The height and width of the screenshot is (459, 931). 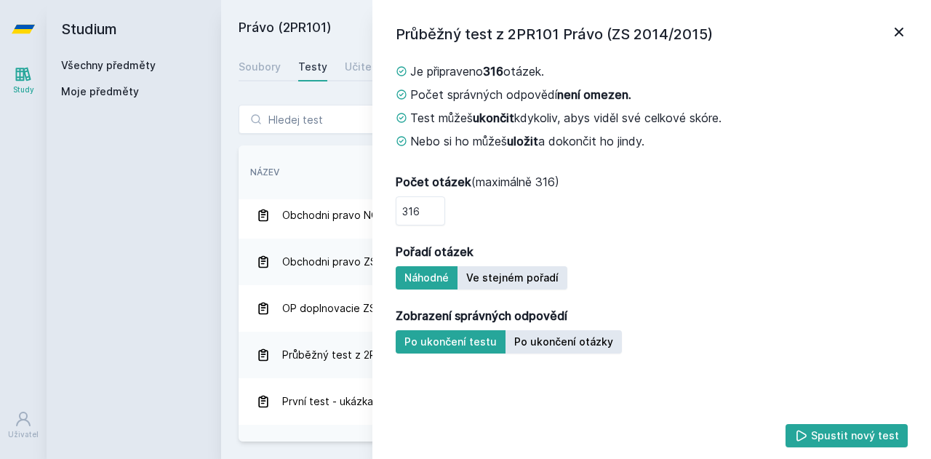 What do you see at coordinates (566, 118) in the screenshot?
I see `span: Test můžeš kdykoliv, abys viděl své celkové skóre.` at bounding box center [566, 118].